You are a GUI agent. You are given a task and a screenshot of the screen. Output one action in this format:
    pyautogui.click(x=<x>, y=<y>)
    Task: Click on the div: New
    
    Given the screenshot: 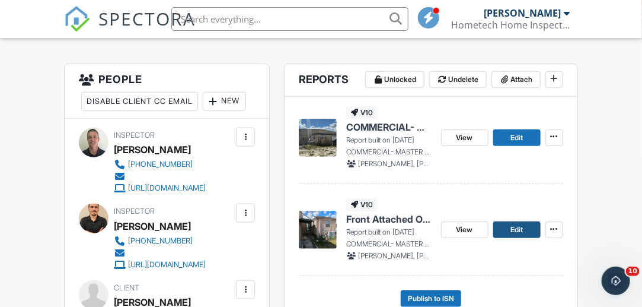 What is the action you would take?
    pyautogui.click(x=224, y=101)
    